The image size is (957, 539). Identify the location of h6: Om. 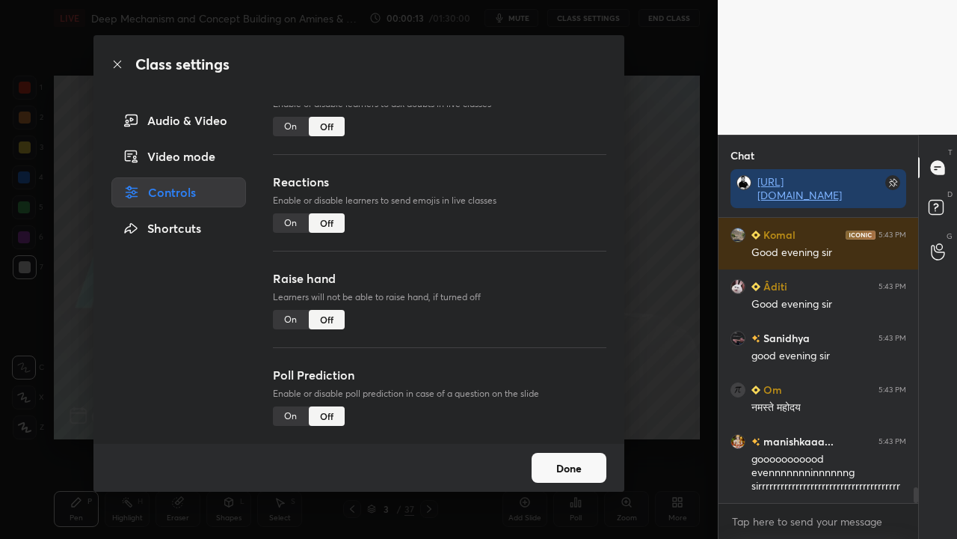
(771, 389).